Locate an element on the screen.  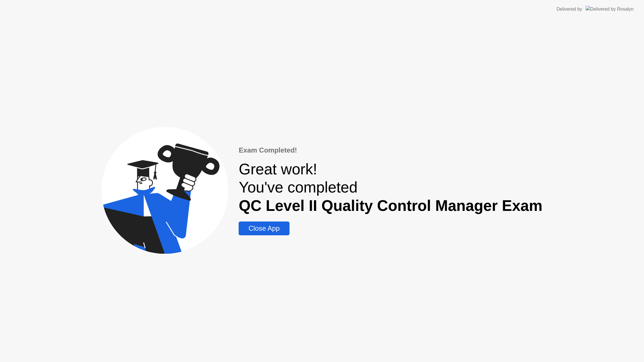
button: Close App is located at coordinates (264, 229).